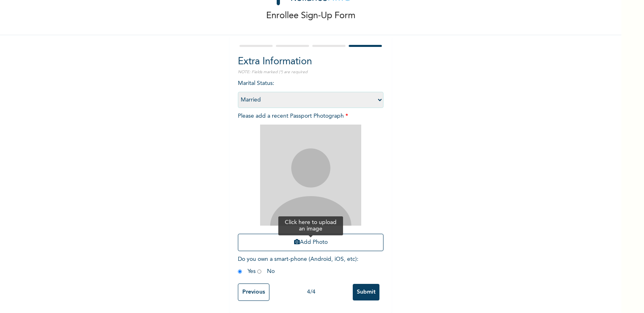 Image resolution: width=644 pixels, height=313 pixels. I want to click on p: NOTE: Fields marked (*) are required, so click(311, 72).